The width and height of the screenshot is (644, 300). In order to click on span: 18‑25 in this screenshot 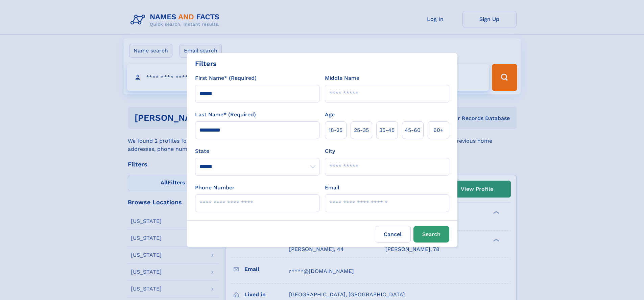, I will do `click(335, 130)`.